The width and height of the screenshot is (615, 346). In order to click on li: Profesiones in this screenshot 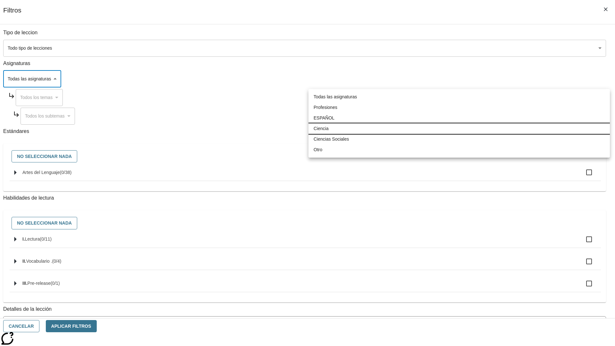, I will do `click(459, 107)`.